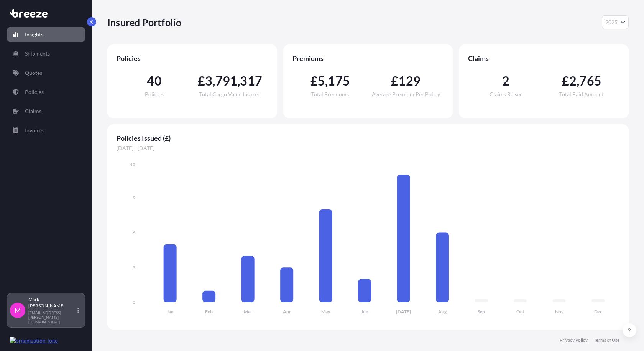 Image resolution: width=644 pixels, height=351 pixels. Describe the element at coordinates (611, 22) in the screenshot. I see `span: 2025` at that location.